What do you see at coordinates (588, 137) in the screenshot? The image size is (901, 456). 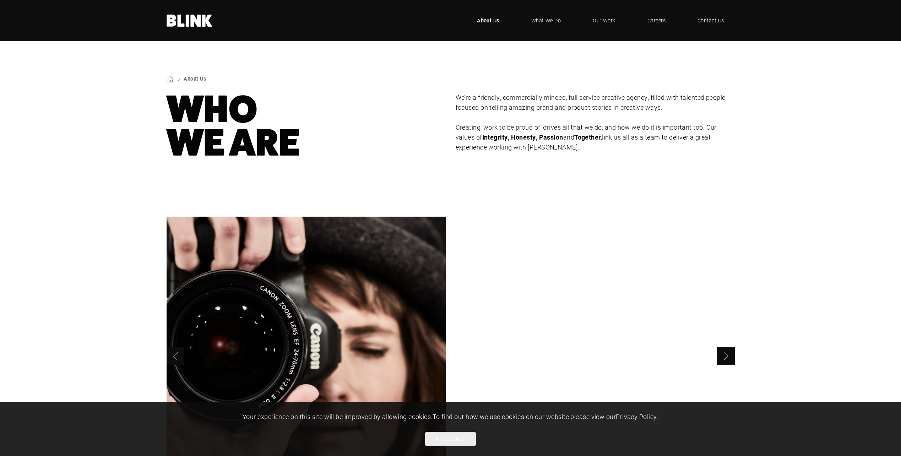 I see `strong: Together,` at bounding box center [588, 137].